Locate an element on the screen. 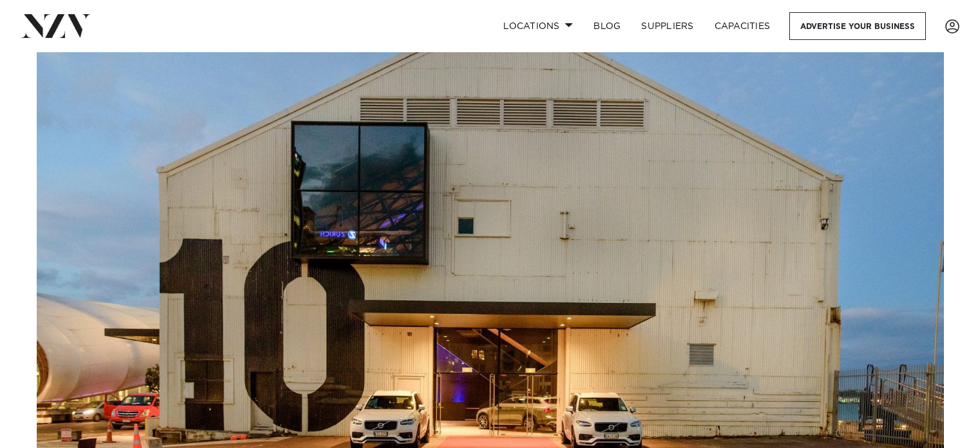 The width and height of the screenshot is (980, 448). img: nzv-logo.png is located at coordinates (56, 26).